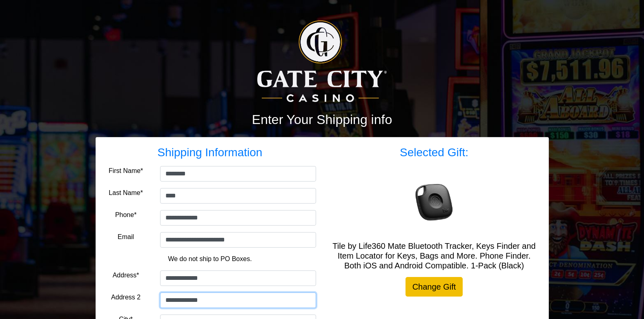 This screenshot has width=644, height=319. What do you see at coordinates (210, 153) in the screenshot?
I see `h3: Shipping Information` at bounding box center [210, 153].